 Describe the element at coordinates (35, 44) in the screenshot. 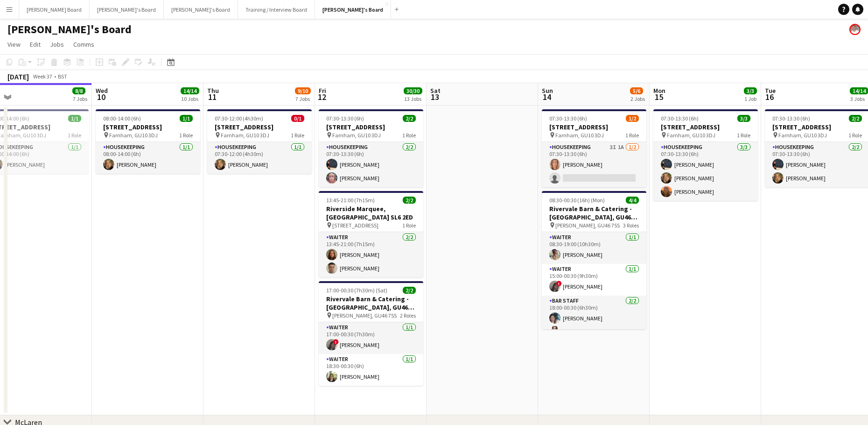

I see `span: Edit` at that location.